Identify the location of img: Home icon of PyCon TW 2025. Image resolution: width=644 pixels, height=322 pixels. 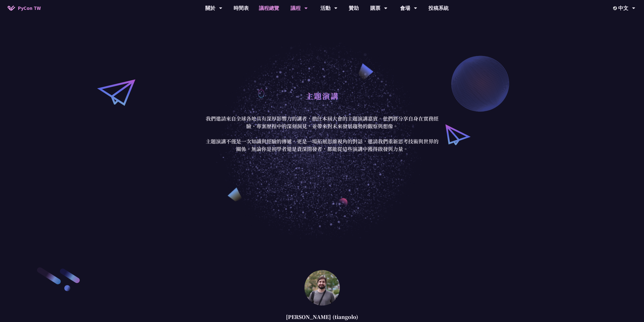
(11, 8).